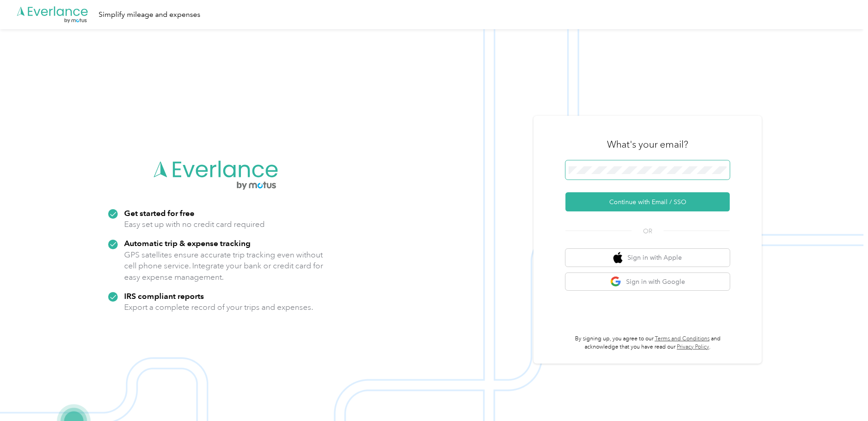  I want to click on p: Export a complete record of your trips and expenses., so click(218, 307).